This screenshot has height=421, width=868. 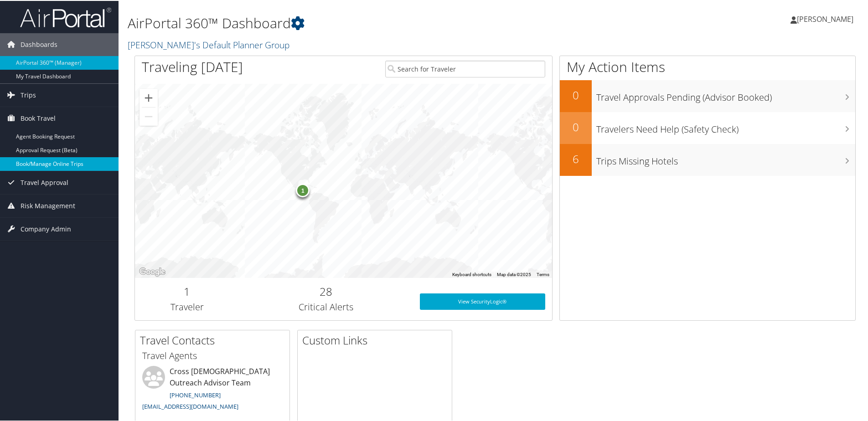 What do you see at coordinates (38, 118) in the screenshot?
I see `span: Book Travel` at bounding box center [38, 118].